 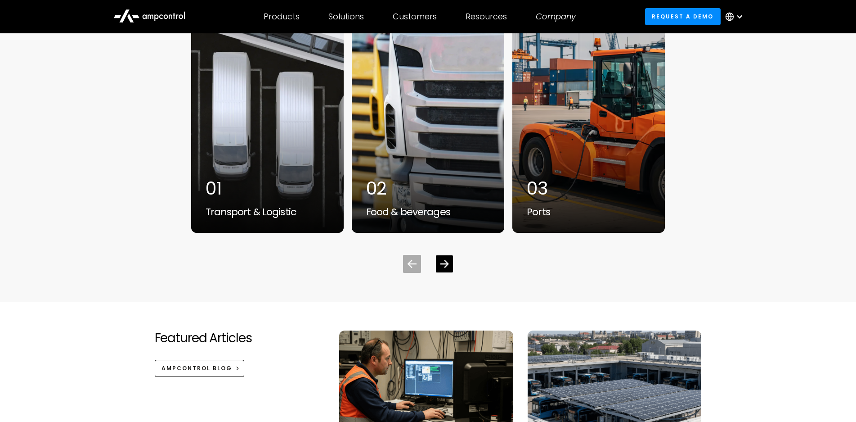 I want to click on div: Food & beverages, so click(x=428, y=212).